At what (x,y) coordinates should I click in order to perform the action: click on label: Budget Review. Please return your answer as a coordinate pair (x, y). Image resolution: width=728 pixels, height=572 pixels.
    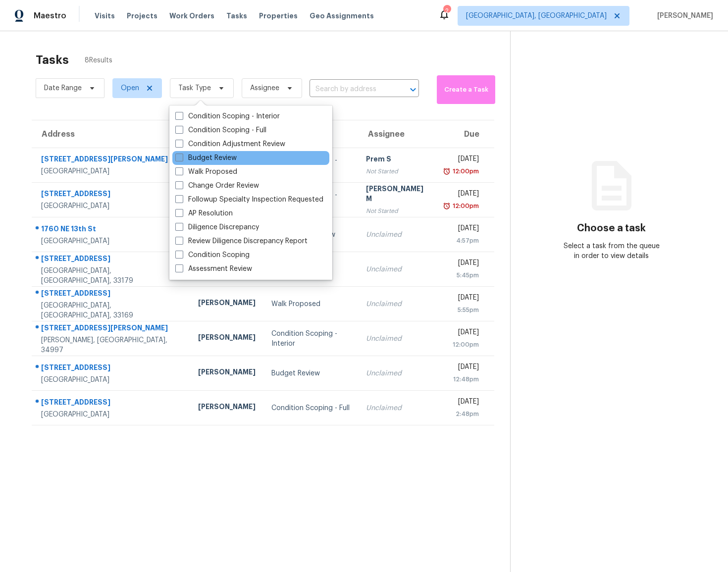
    Looking at the image, I should click on (206, 158).